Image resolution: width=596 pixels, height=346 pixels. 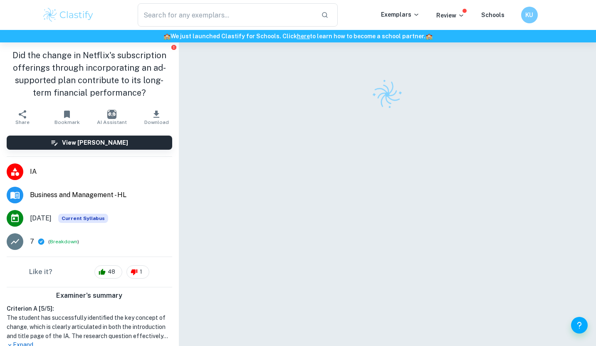 I want to click on span: Business and Management - HL, so click(x=101, y=195).